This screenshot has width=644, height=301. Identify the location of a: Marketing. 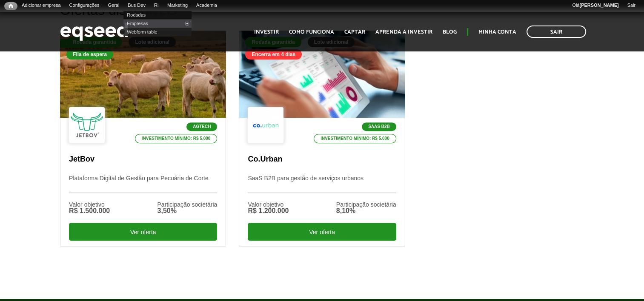
(177, 6).